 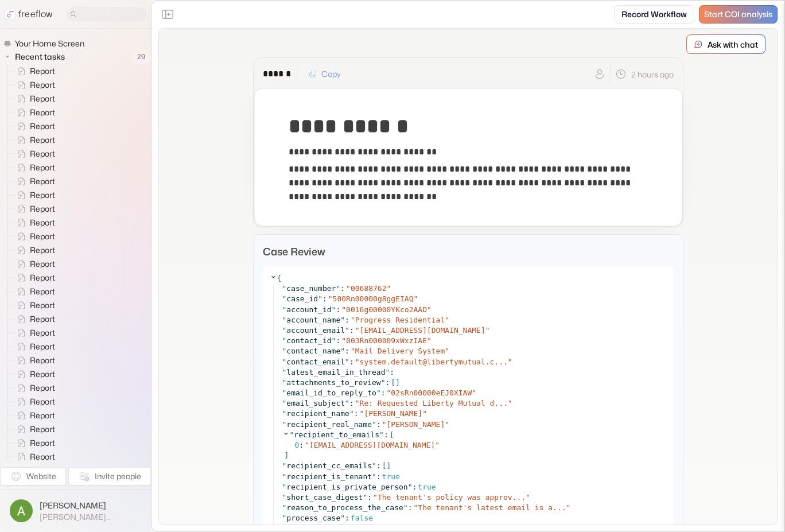 What do you see at coordinates (336, 435) in the screenshot?
I see `span: recipient_to_emails` at bounding box center [336, 435].